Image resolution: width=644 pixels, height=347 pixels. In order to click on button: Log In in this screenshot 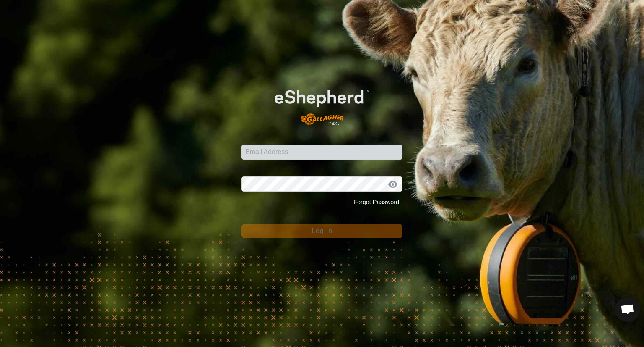, I will do `click(322, 231)`.